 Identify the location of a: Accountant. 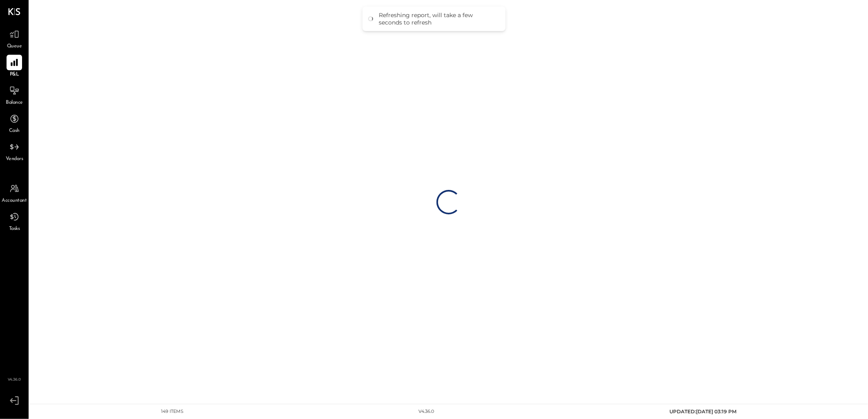
(14, 193).